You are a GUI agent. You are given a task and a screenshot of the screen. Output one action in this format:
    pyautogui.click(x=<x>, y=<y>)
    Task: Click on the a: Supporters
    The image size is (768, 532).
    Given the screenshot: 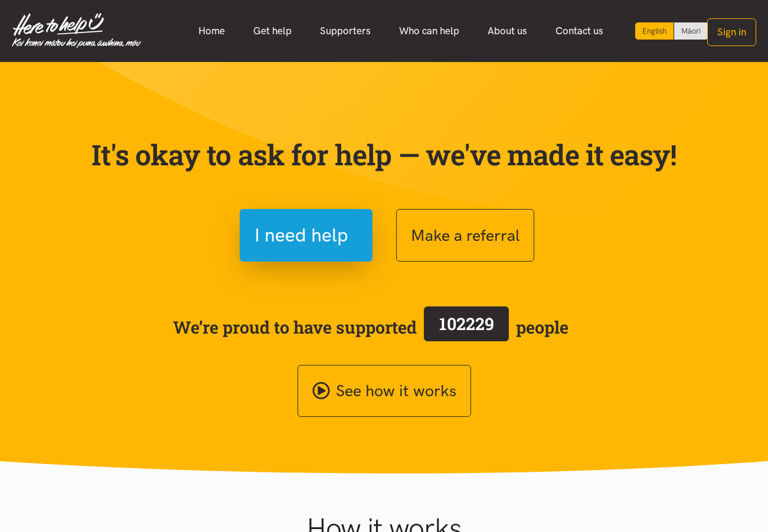 What is the action you would take?
    pyautogui.click(x=345, y=31)
    